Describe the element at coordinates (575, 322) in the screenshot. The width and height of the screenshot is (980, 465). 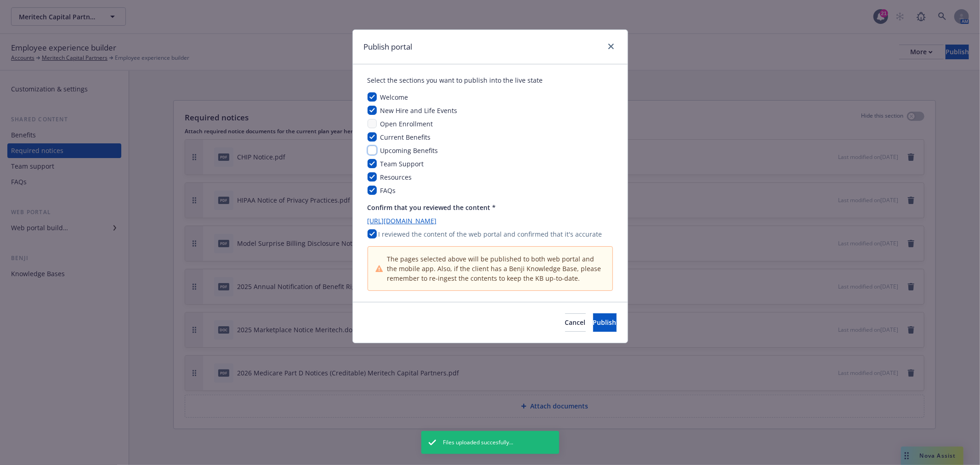
I see `span: Cancel` at that location.